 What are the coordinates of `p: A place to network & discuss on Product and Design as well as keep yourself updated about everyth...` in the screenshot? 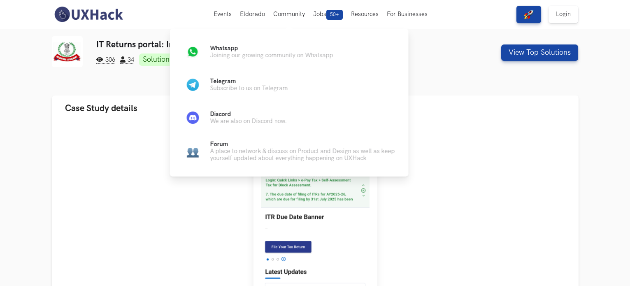 It's located at (303, 155).